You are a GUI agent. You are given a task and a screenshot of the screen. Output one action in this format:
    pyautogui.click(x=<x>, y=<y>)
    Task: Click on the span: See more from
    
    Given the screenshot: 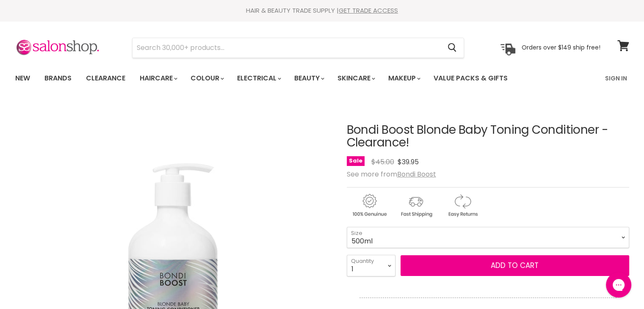 What is the action you would take?
    pyautogui.click(x=391, y=174)
    